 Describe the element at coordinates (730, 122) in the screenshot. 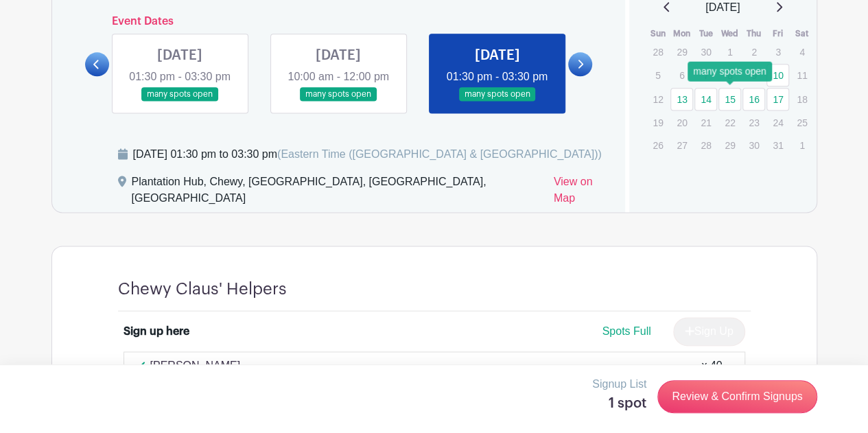

I see `p: 22` at that location.